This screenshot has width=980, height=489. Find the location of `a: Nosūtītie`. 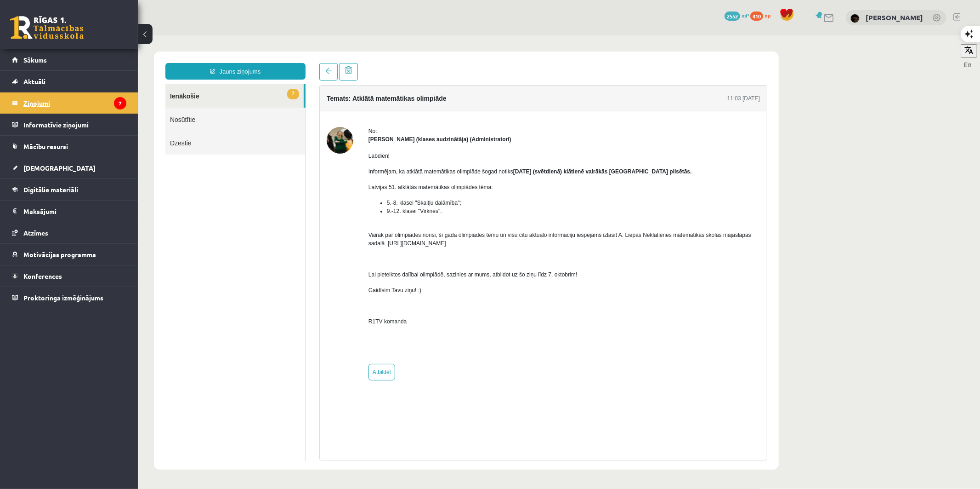

a: Nosūtītie is located at coordinates (98, 83).